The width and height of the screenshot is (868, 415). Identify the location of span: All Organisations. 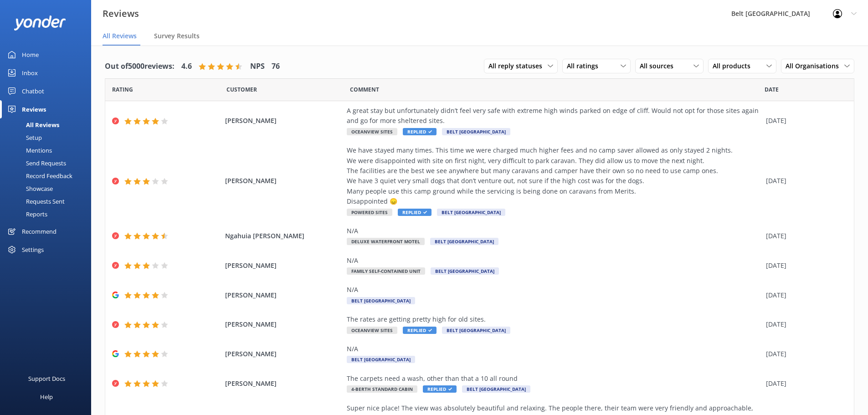
(814, 66).